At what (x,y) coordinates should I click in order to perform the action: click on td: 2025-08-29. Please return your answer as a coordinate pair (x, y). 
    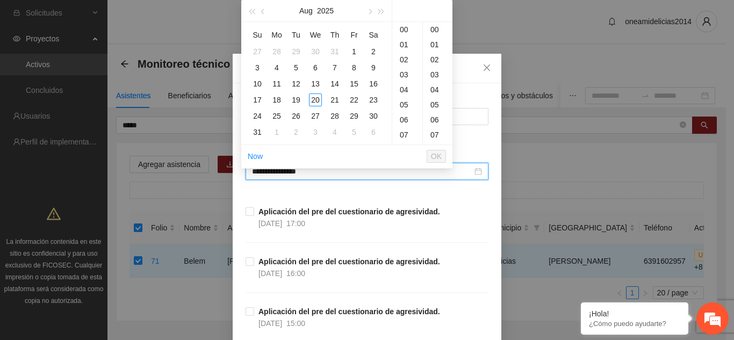
    Looking at the image, I should click on (354, 116).